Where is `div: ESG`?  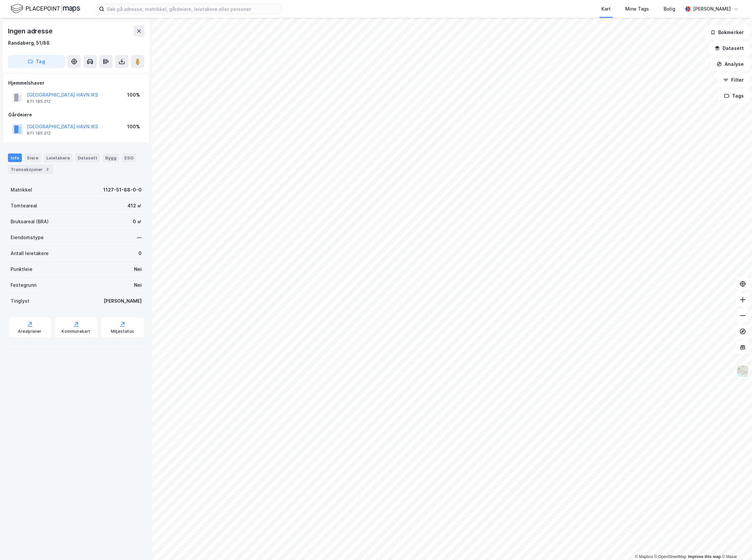 div: ESG is located at coordinates (129, 158).